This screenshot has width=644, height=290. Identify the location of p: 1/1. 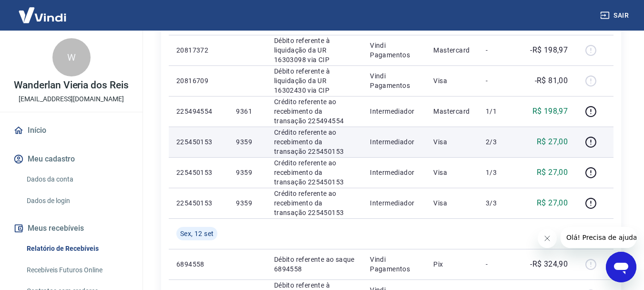
(500, 111).